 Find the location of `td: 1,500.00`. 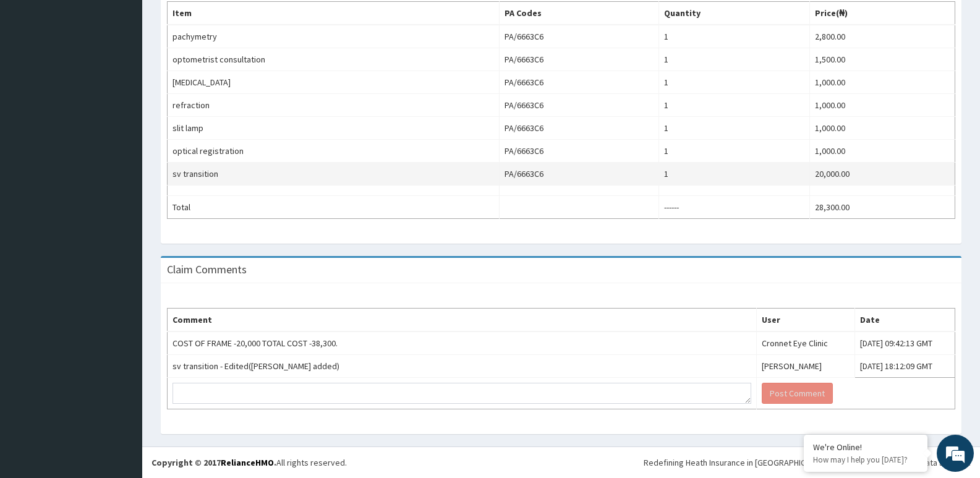

td: 1,500.00 is located at coordinates (883, 59).